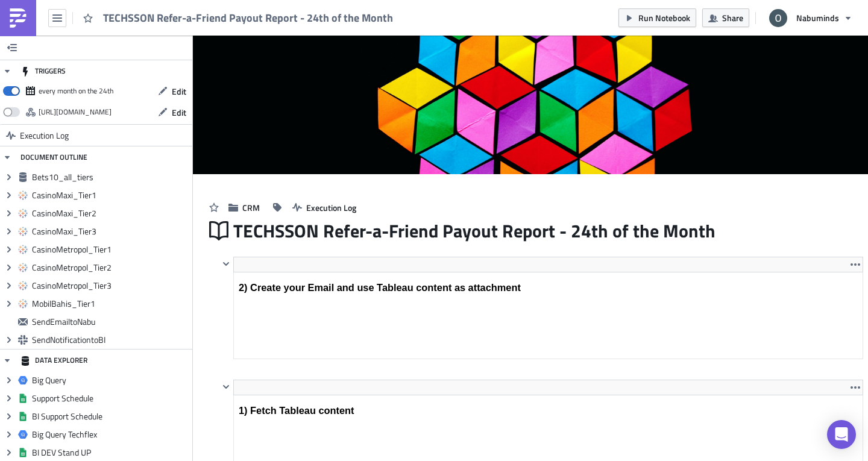 The height and width of the screenshot is (461, 868). I want to click on h3: 1) Fetch Tableau content, so click(314, 15).